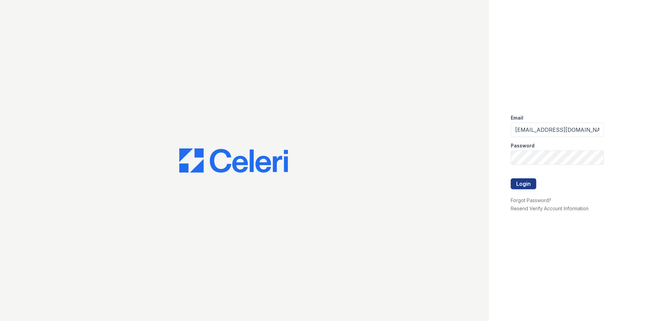 The image size is (652, 321). I want to click on a: Resend Verify Account Information, so click(549, 208).